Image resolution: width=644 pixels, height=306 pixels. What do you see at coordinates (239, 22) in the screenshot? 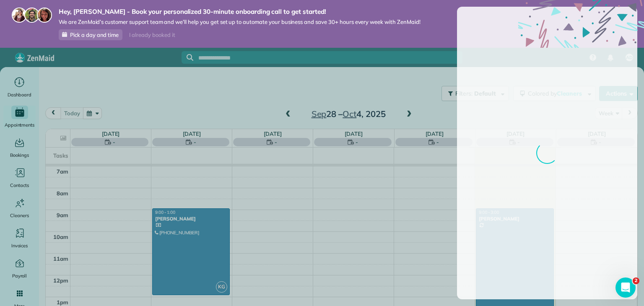
I see `span: We are ZenMaid’s customer support team and we’ll help you get set up to automate your business an...` at bounding box center [239, 22].